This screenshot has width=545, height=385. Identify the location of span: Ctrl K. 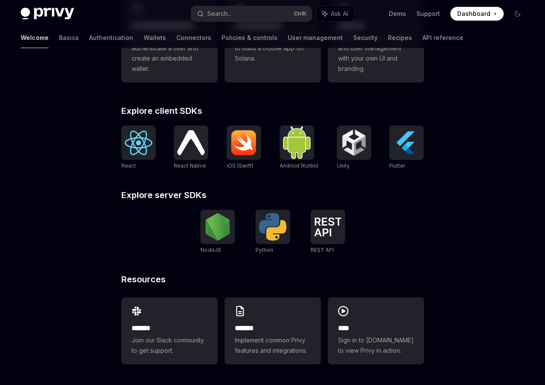
(300, 14).